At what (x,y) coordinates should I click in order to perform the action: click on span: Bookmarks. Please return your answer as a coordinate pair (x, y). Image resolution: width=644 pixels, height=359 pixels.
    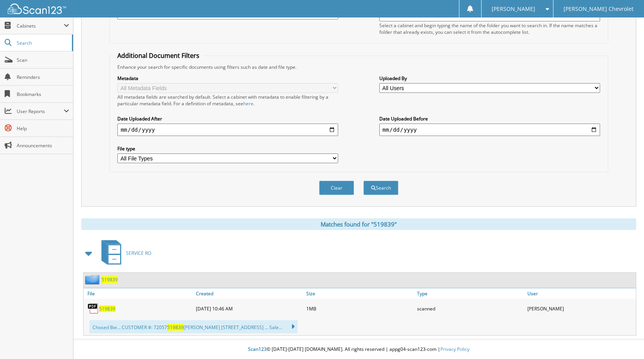
    Looking at the image, I should click on (43, 94).